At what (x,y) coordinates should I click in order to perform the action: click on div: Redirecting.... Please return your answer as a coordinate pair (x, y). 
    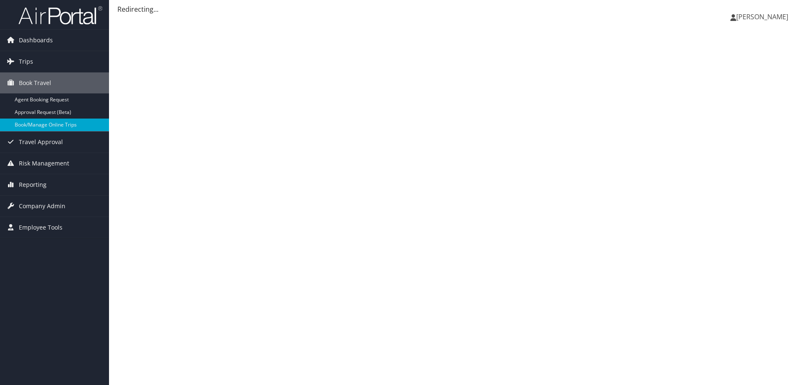
    Looking at the image, I should click on (457, 9).